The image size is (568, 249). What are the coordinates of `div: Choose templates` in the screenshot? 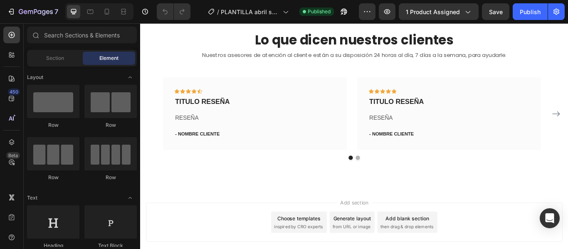 It's located at (185, 227).